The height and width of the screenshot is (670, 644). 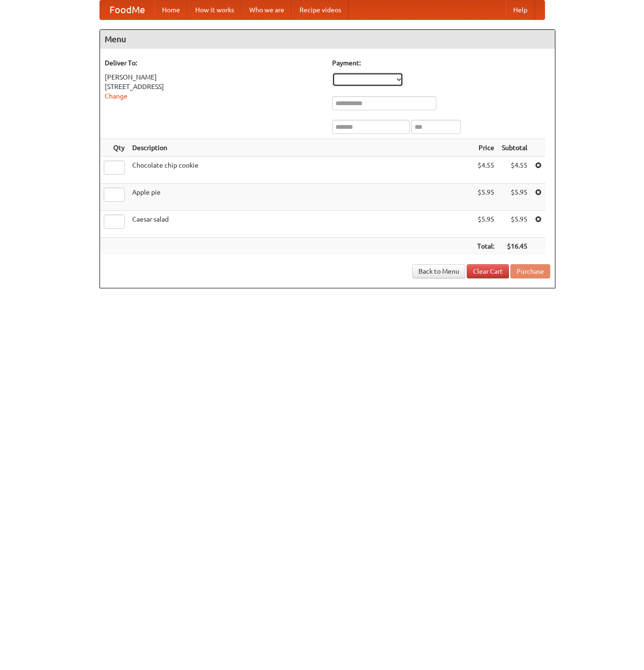 What do you see at coordinates (515, 246) in the screenshot?
I see `th: $16.45` at bounding box center [515, 246].